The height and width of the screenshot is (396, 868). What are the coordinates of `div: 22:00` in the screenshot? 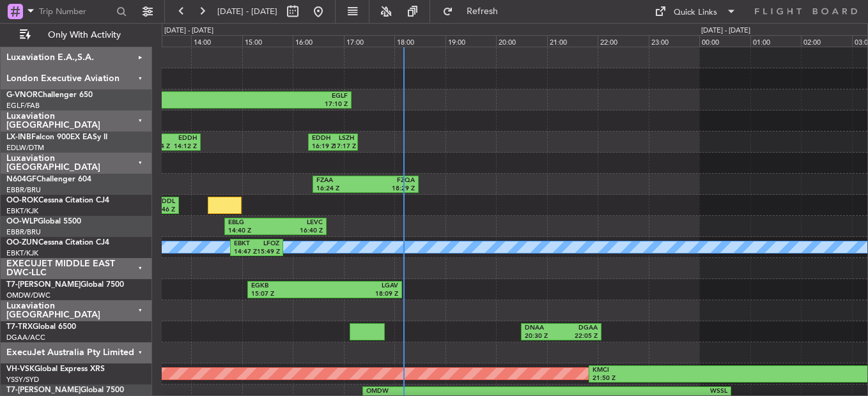 It's located at (623, 41).